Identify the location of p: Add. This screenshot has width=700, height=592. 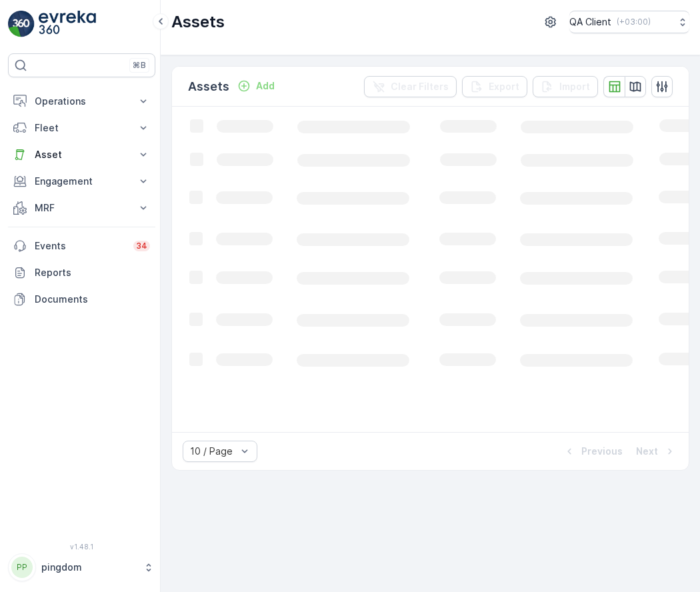
(265, 86).